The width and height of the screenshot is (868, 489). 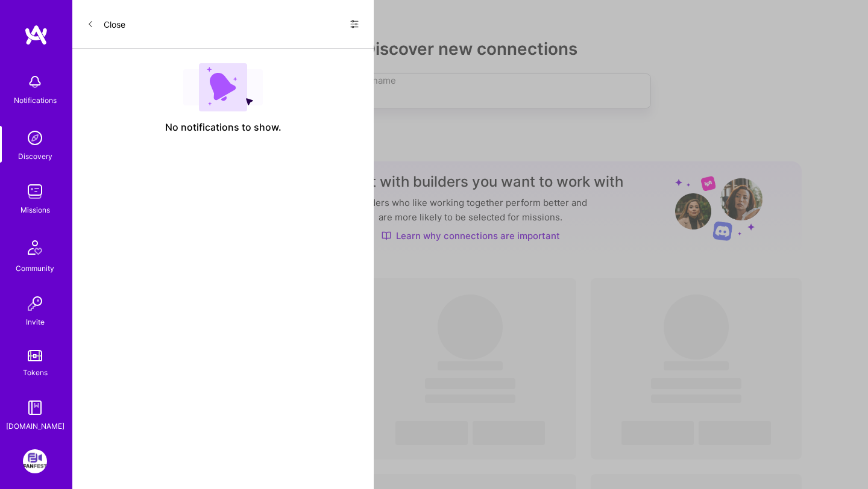 What do you see at coordinates (35, 82) in the screenshot?
I see `img: bell` at bounding box center [35, 82].